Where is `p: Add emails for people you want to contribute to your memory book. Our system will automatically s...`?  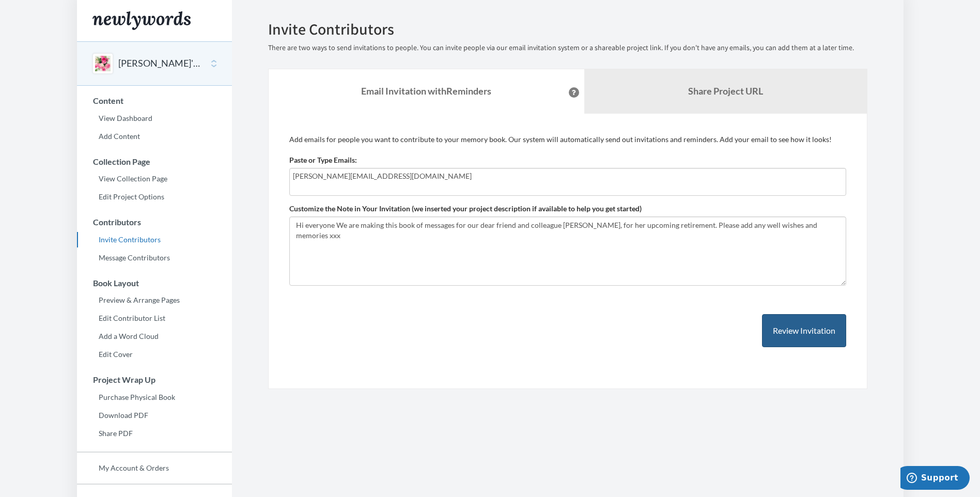 p: Add emails for people you want to contribute to your memory book. Our system will automatically s... is located at coordinates (568, 139).